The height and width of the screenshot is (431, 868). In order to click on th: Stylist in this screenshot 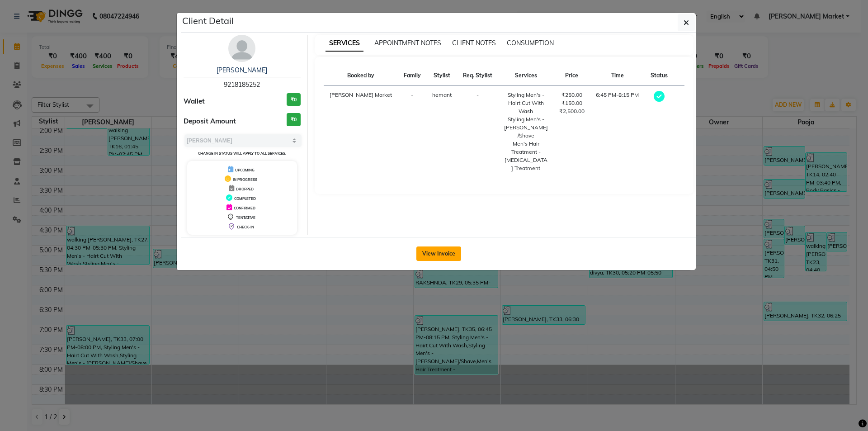, I will do `click(442, 76)`.